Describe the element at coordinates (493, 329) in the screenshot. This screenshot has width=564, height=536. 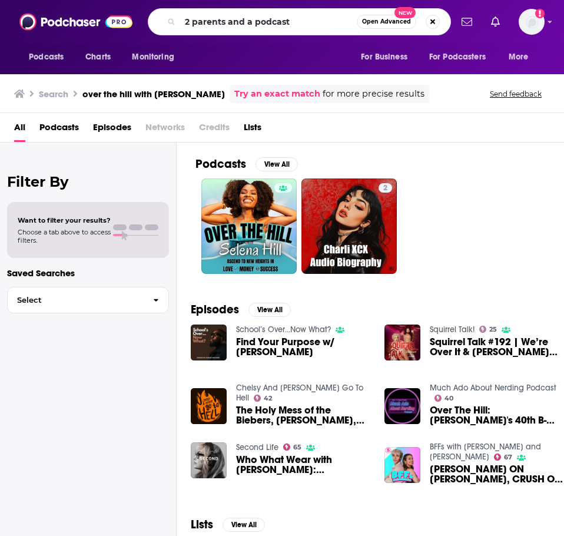
I see `span: 25` at that location.